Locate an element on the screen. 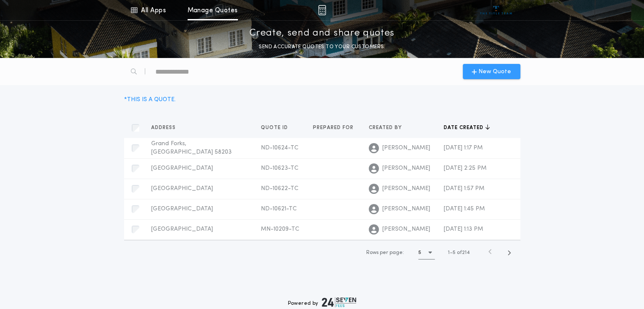 The height and width of the screenshot is (309, 644). img: logo is located at coordinates (339, 302).